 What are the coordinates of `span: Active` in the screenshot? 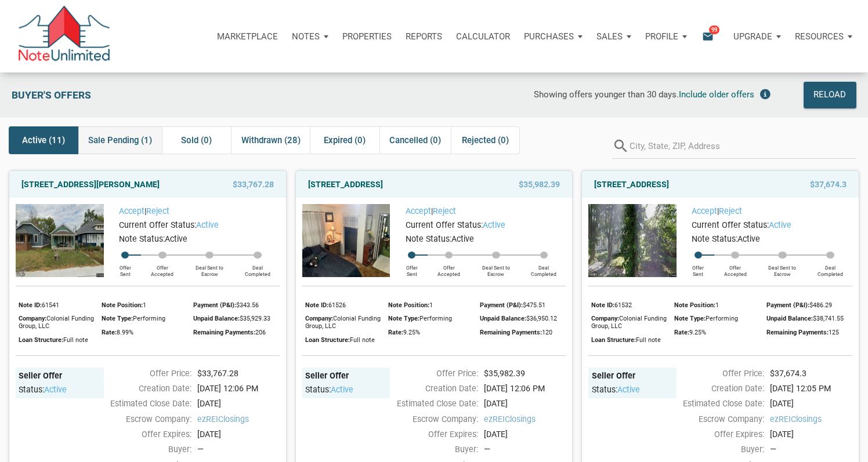 It's located at (176, 239).